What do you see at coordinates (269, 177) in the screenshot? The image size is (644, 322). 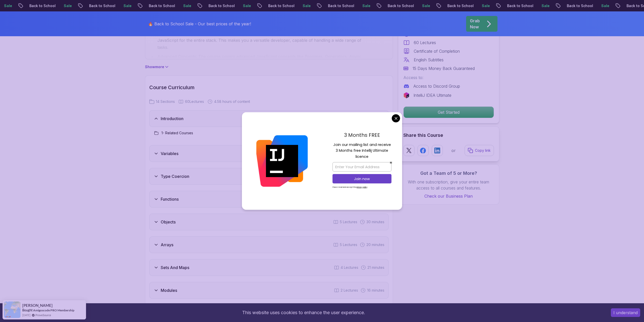 I see `button: Type Coercion2 Lectures 8 minutes` at bounding box center [269, 177].